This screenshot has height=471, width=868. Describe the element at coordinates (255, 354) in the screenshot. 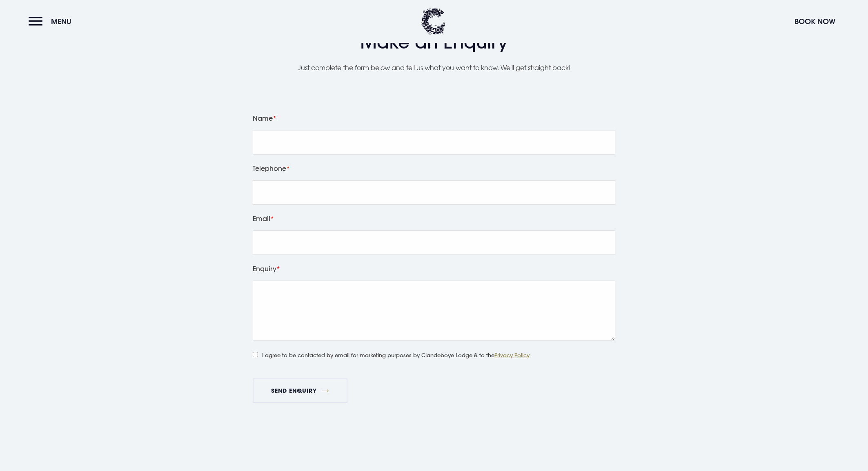

I see `input: I agree to be contacted by email for marketing purposes by Clandeboye Lodge & to thePrivacy Policy` at that location.